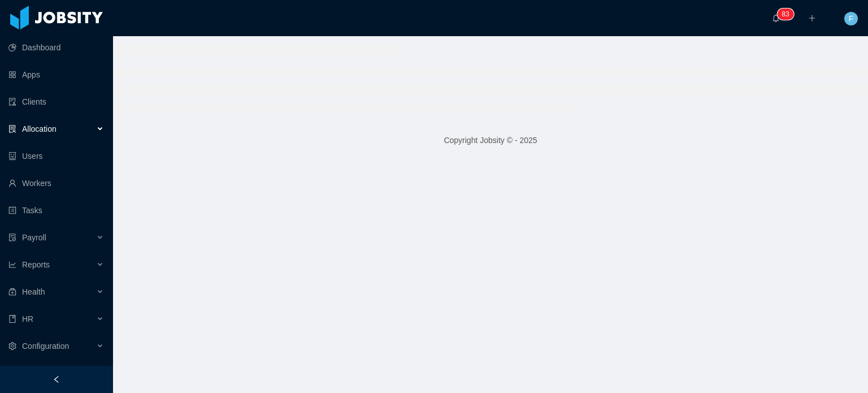 The image size is (868, 393). What do you see at coordinates (12, 264) in the screenshot?
I see `i: icon: line-chart` at bounding box center [12, 264].